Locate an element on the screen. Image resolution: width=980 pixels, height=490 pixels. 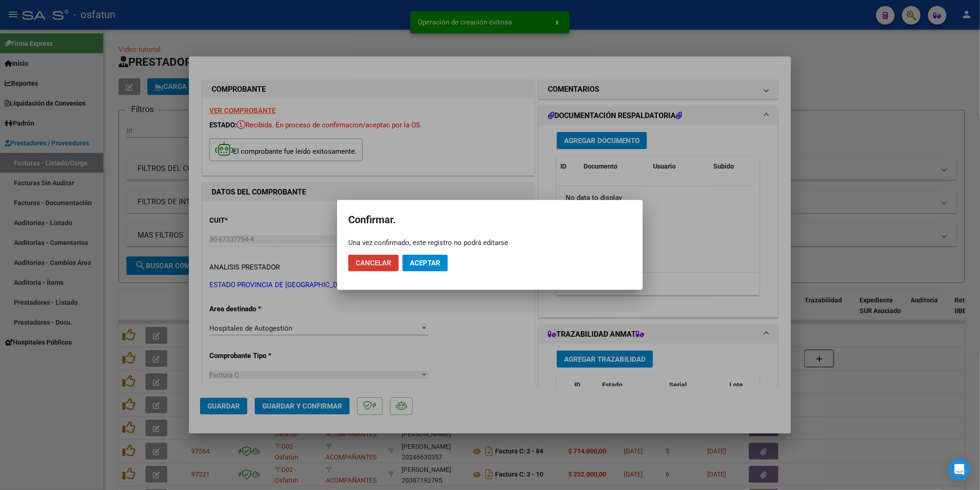
h2: Confirmar. is located at coordinates (490, 220).